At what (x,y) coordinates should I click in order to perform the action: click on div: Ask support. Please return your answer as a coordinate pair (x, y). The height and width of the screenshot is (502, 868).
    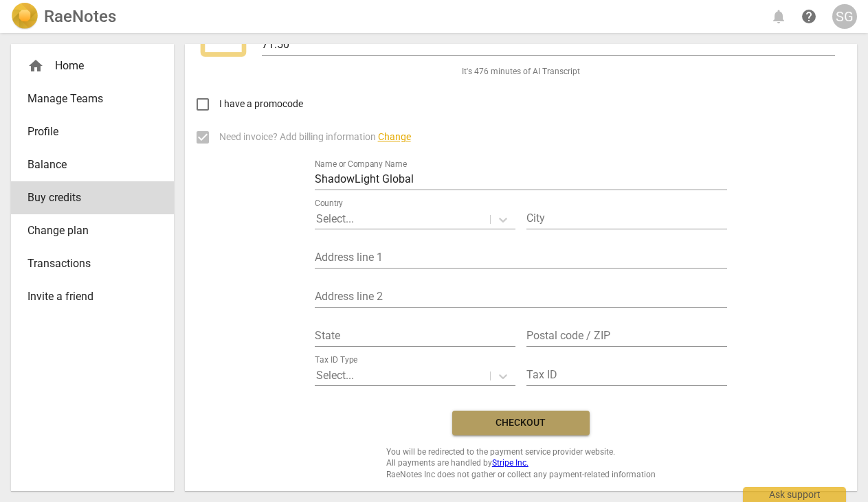
    Looking at the image, I should click on (795, 494).